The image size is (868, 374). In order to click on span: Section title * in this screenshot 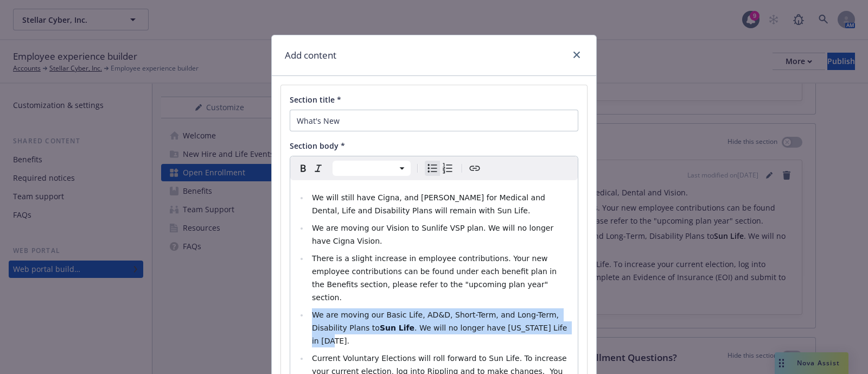, I will do `click(315, 99)`.